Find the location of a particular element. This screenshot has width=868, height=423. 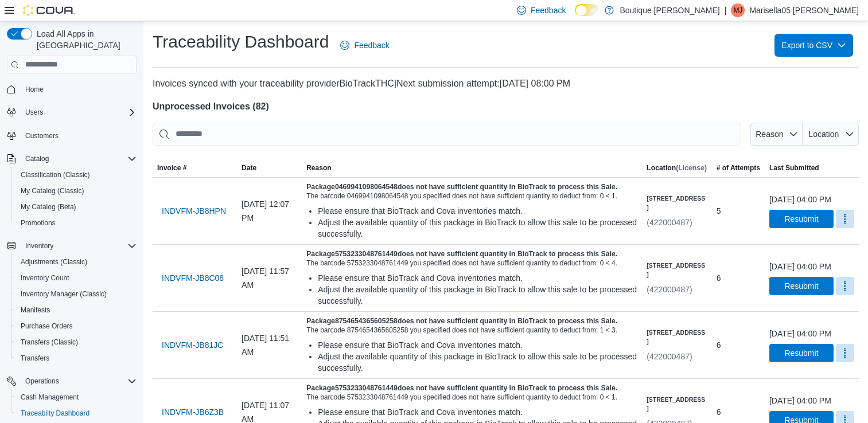

a: My Catalog (Beta) is located at coordinates (48, 207).